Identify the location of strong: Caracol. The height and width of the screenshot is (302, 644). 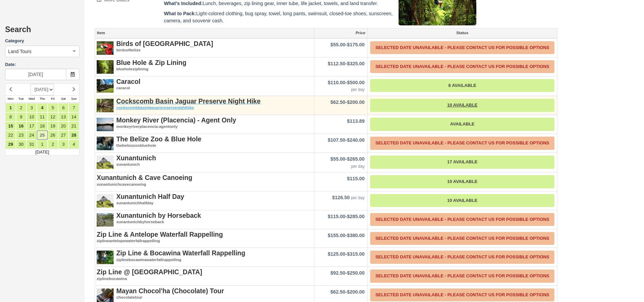
(128, 82).